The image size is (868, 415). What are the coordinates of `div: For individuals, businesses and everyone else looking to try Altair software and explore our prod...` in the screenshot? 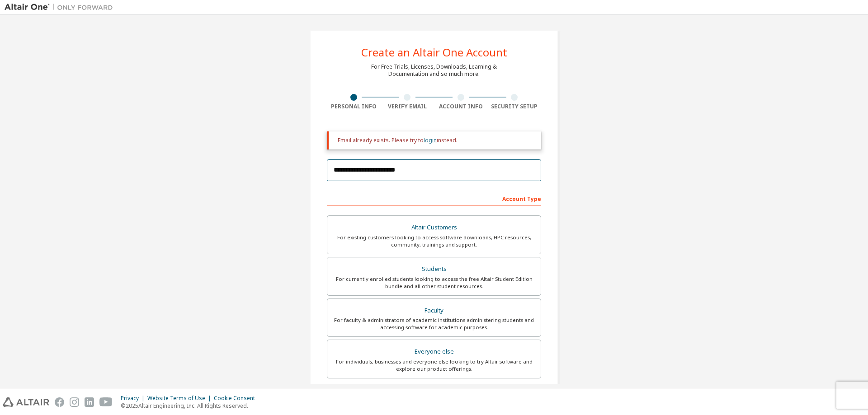 It's located at (434, 365).